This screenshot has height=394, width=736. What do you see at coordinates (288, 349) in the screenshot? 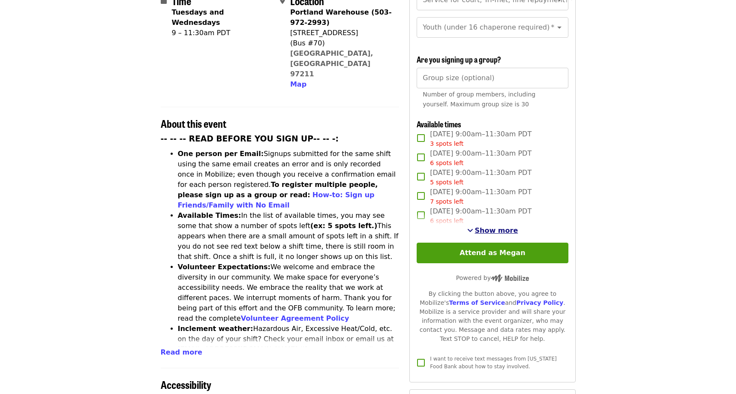
I see `li: Hazardous Air, Excessive Heat/Cold, etc. on the day of your shift? Check your email inbox or emai...` at bounding box center [288, 349].